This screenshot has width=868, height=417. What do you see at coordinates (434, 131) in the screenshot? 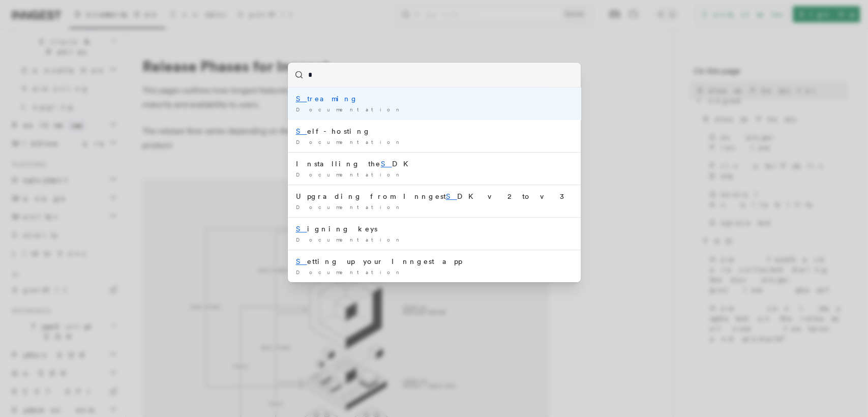
I see `div: elf-hosting` at bounding box center [434, 131].